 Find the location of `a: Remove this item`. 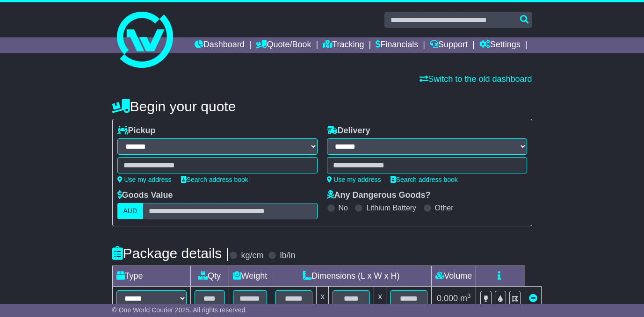

a: Remove this item is located at coordinates (533, 298).